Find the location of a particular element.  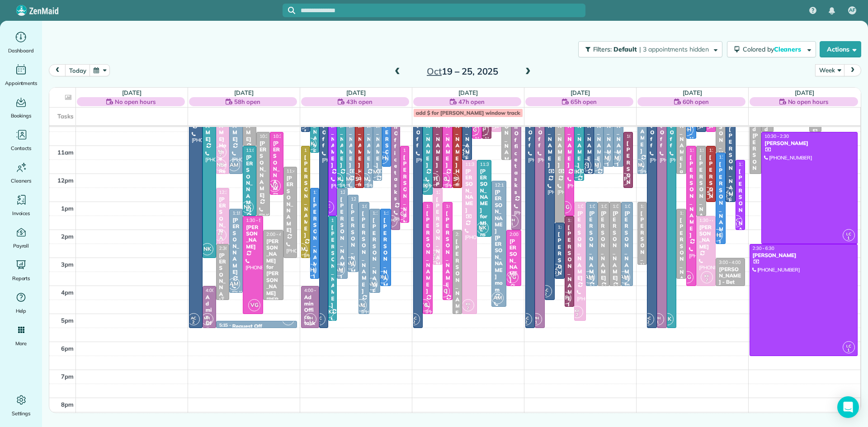

span: 2:00 - 4:00 is located at coordinates (520, 234).